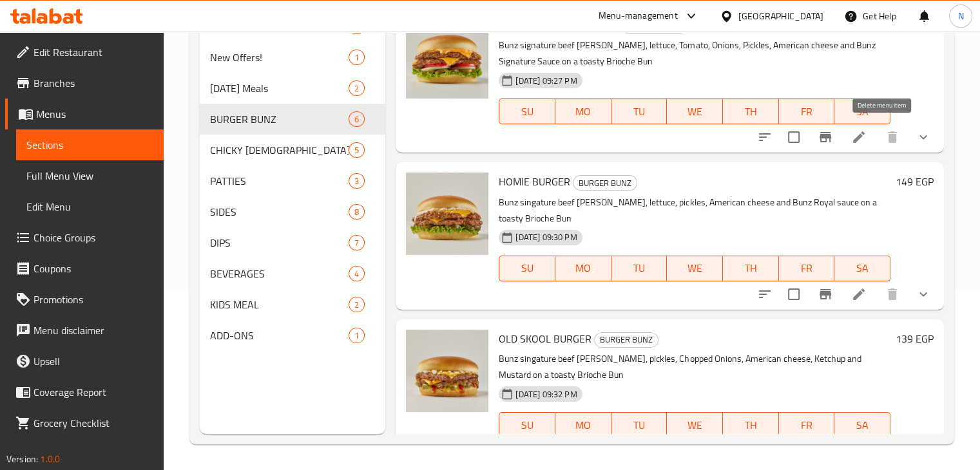  Describe the element at coordinates (695, 112) in the screenshot. I see `span: WE` at that location.